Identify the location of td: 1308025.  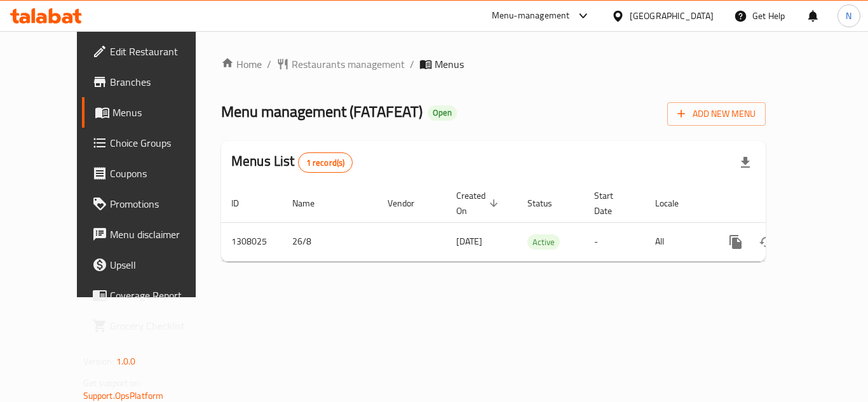
(252, 241).